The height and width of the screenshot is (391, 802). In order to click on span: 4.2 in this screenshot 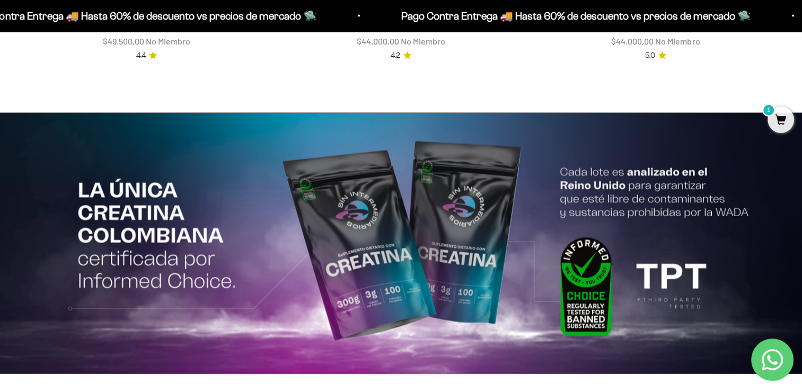, I will do `click(396, 56)`.